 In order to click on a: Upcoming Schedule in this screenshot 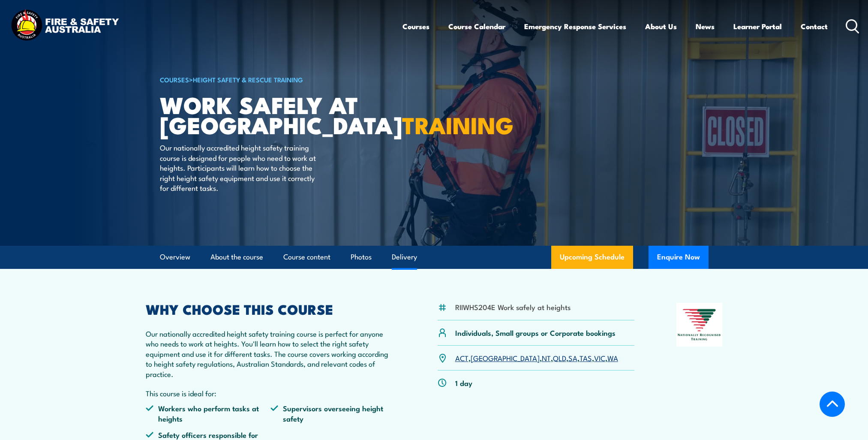, I will do `click(592, 258)`.